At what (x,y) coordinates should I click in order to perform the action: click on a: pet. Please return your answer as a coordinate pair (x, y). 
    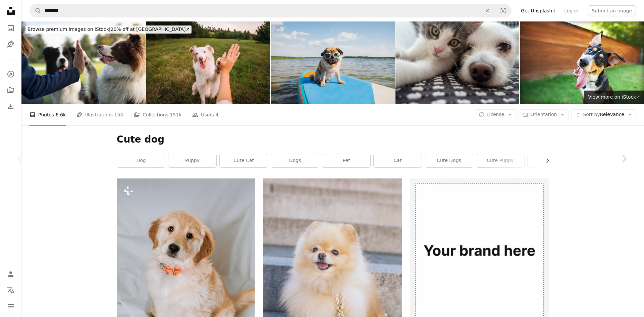
    Looking at the image, I should click on (346, 161).